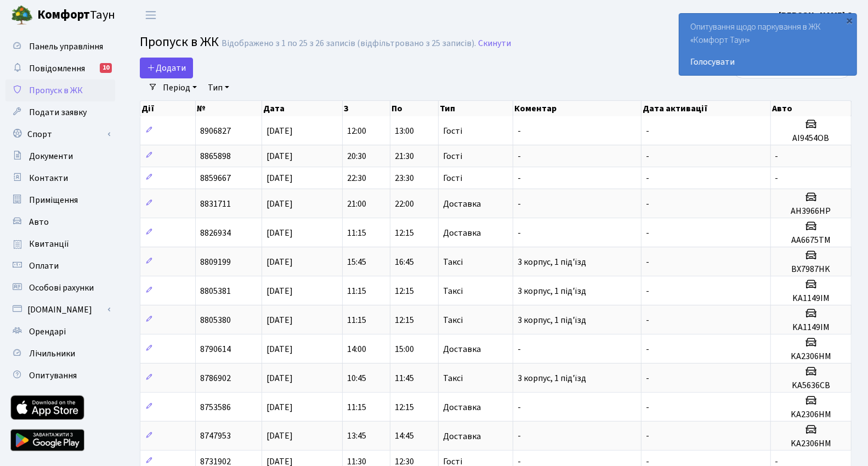 This screenshot has width=868, height=466. I want to click on span: 23:30, so click(404, 178).